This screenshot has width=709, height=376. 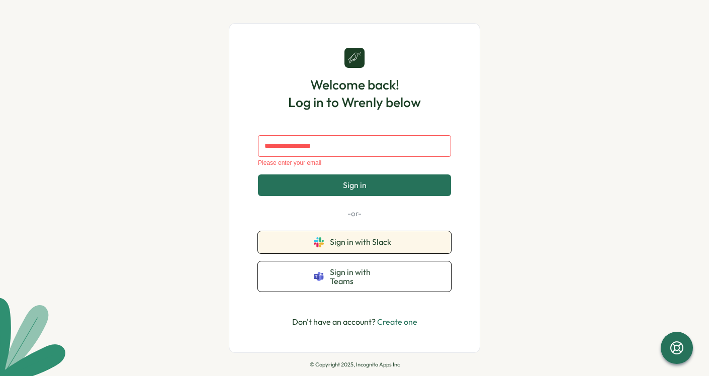 What do you see at coordinates (354, 185) in the screenshot?
I see `span: Sign in` at bounding box center [354, 185].